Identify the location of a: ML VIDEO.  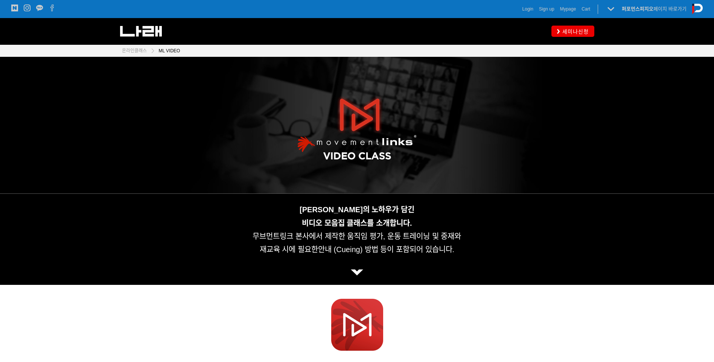
(168, 51).